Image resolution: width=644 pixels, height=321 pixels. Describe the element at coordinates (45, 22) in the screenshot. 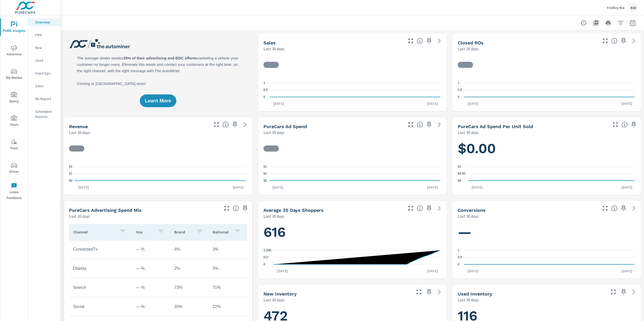

I see `div: Overview` at that location.